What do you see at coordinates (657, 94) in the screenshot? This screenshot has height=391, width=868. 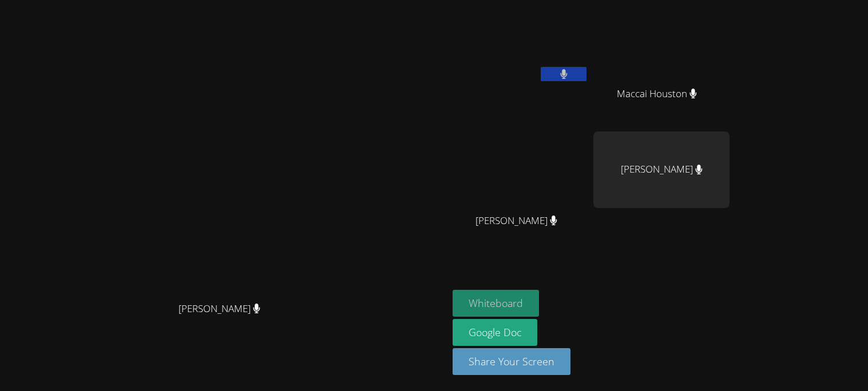 I see `span: Maccai Houston` at bounding box center [657, 94].